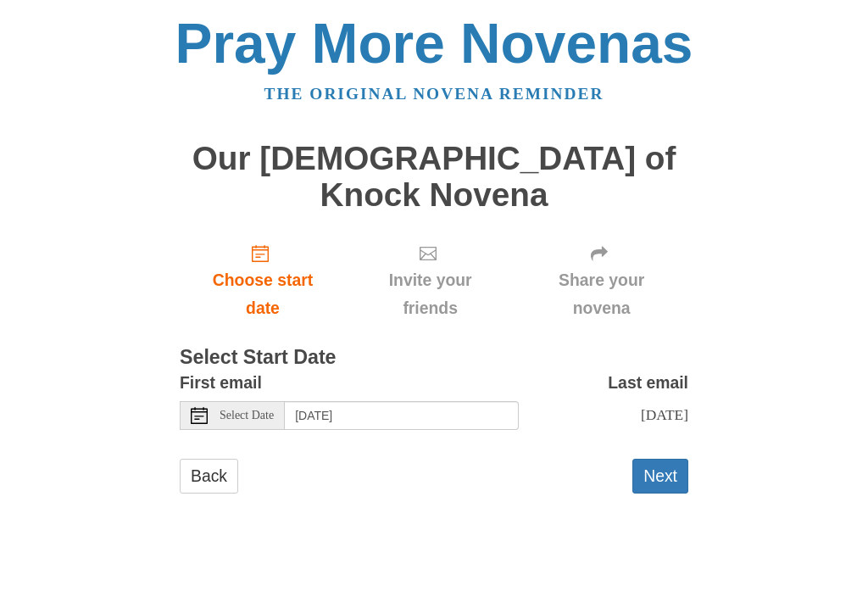 This screenshot has height=597, width=868. What do you see at coordinates (247, 416) in the screenshot?
I see `span: Select Date` at bounding box center [247, 416].